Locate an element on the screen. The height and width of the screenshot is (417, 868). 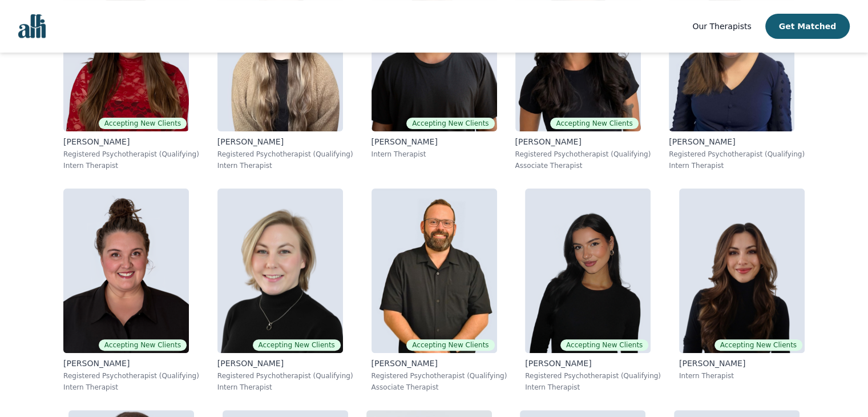
img: Jocelyn_Crawford is located at coordinates (280, 271).